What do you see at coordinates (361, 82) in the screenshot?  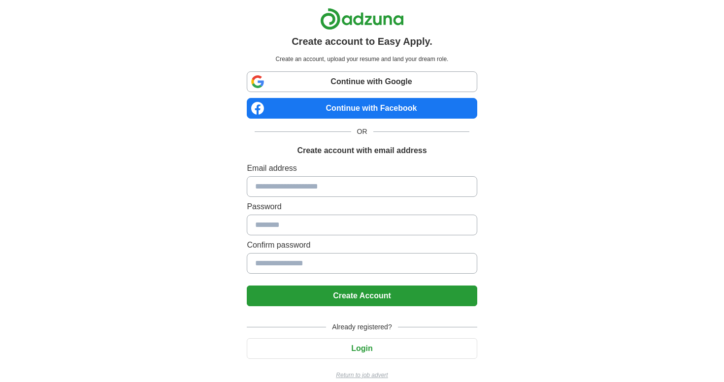 I see `a: Continue with Google` at bounding box center [361, 82].